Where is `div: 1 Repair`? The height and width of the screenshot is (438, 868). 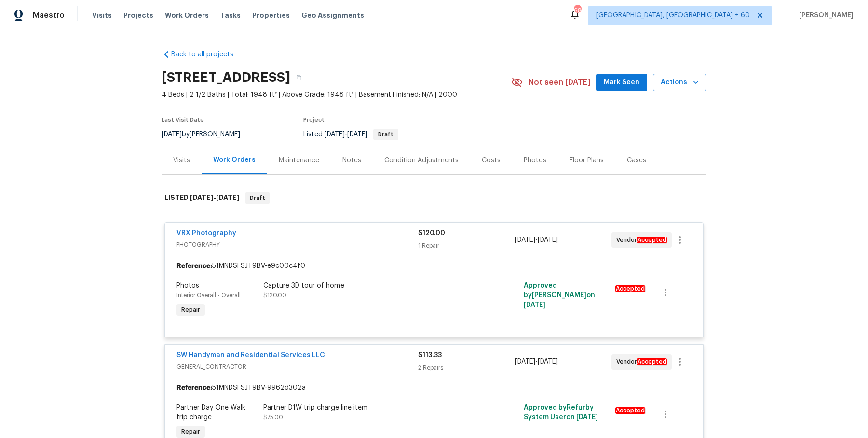 div: 1 Repair is located at coordinates (466, 246).